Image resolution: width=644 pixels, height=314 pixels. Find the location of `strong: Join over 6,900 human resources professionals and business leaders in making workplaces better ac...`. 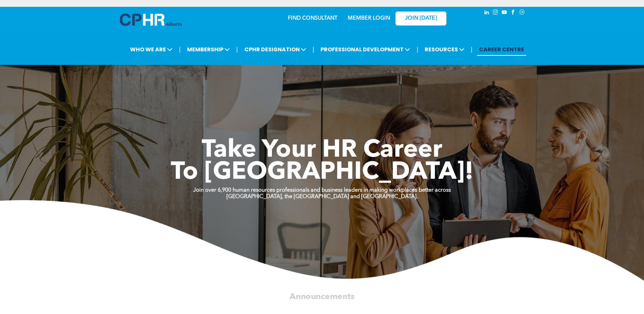

strong: Join over 6,900 human resources professionals and business leaders in making workplaces better ac... is located at coordinates (322, 190).